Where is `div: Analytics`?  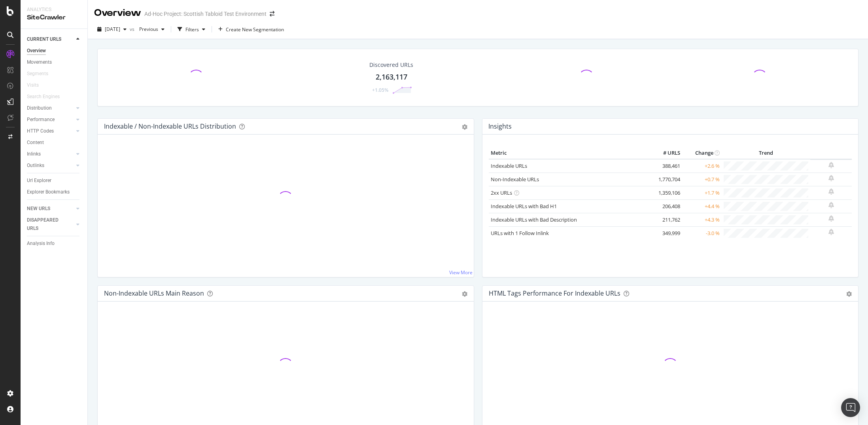 div: Analytics is located at coordinates (54, 10).